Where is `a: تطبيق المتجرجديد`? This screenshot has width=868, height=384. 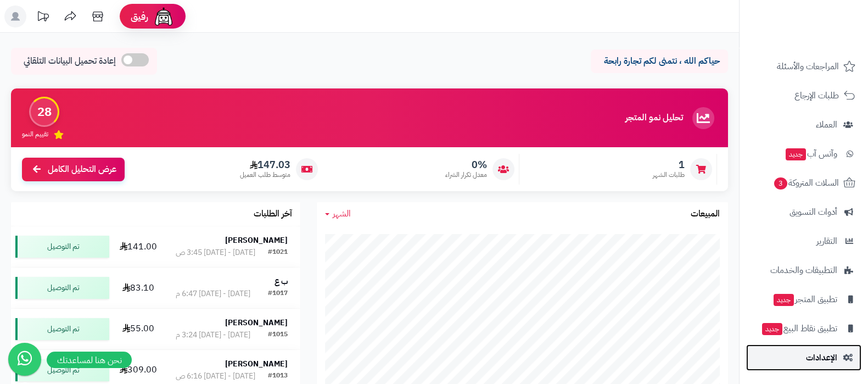 a: تطبيق المتجرجديد is located at coordinates (804, 299).